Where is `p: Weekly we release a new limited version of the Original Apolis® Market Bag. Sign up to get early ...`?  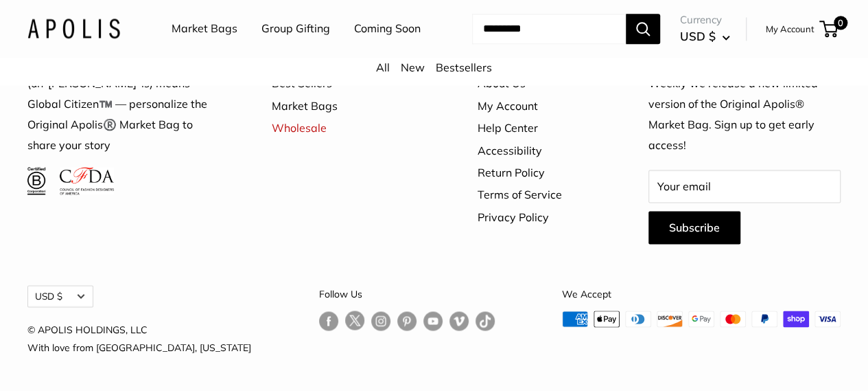
p: Weekly we release a new limited version of the Original Apolis® Market Bag. Sign up to get early ... is located at coordinates (745, 115).